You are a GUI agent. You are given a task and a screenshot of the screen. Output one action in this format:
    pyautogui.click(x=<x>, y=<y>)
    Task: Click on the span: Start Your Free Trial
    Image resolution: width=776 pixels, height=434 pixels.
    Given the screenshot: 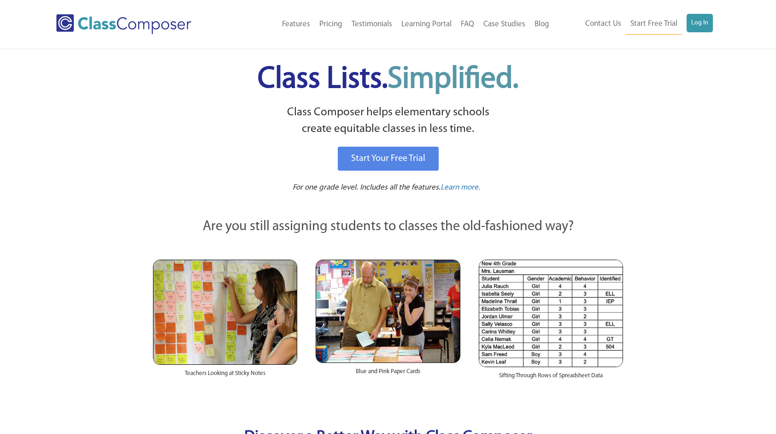 What is the action you would take?
    pyautogui.click(x=388, y=159)
    